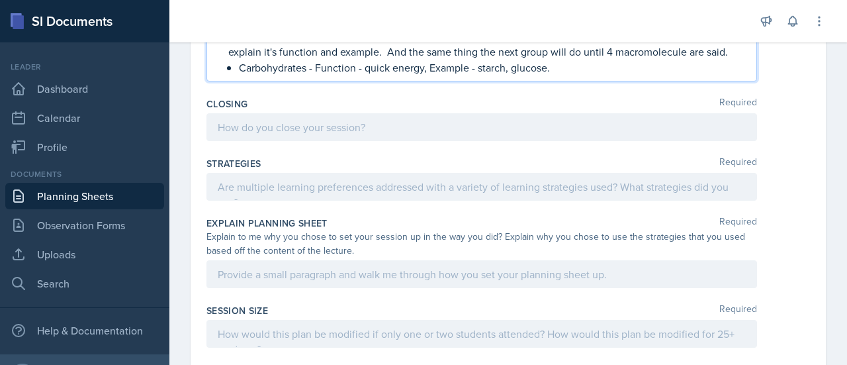 The image size is (847, 365). What do you see at coordinates (85, 196) in the screenshot?
I see `a: Planning Sheets` at bounding box center [85, 196].